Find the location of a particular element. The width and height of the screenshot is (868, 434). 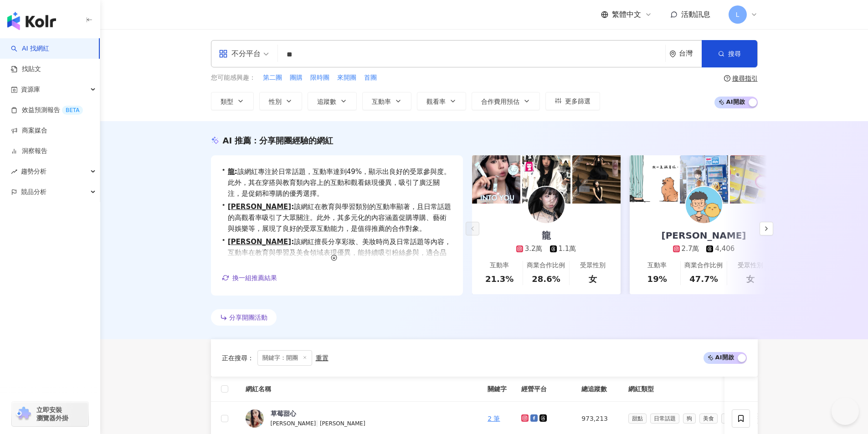

span: L is located at coordinates (737, 15).